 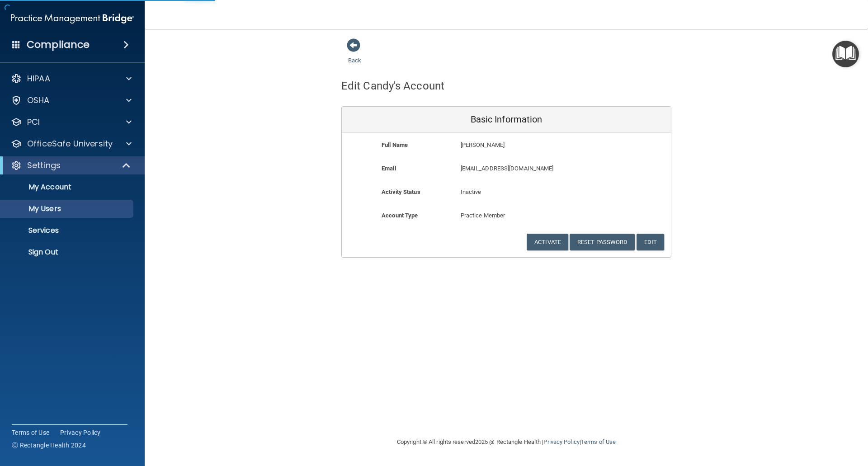 What do you see at coordinates (506, 192) in the screenshot?
I see `p: Inactive` at bounding box center [506, 192].